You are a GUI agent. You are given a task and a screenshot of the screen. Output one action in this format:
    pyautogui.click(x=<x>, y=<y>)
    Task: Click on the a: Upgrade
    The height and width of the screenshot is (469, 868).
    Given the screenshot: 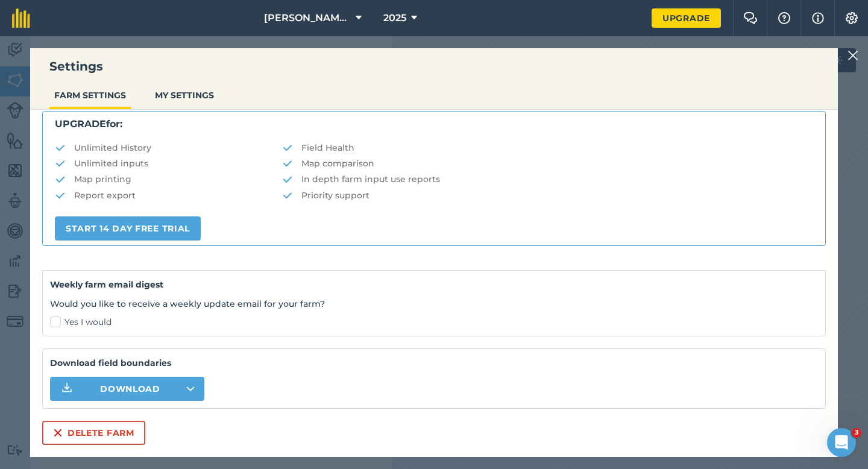 What is the action you would take?
    pyautogui.click(x=686, y=18)
    